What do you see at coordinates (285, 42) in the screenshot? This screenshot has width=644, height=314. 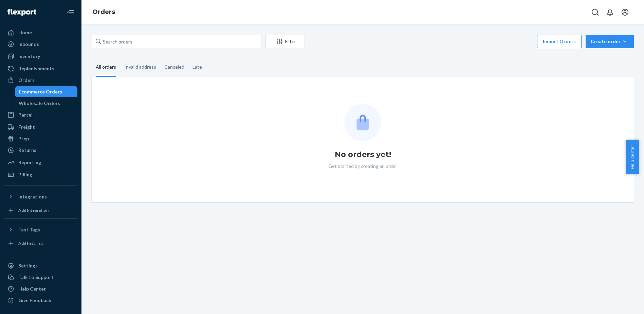 I see `button: Filter` at bounding box center [285, 42].